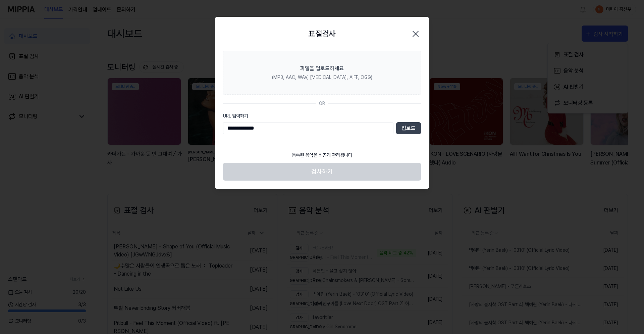  I want to click on label: URL 입력하기, so click(322, 116).